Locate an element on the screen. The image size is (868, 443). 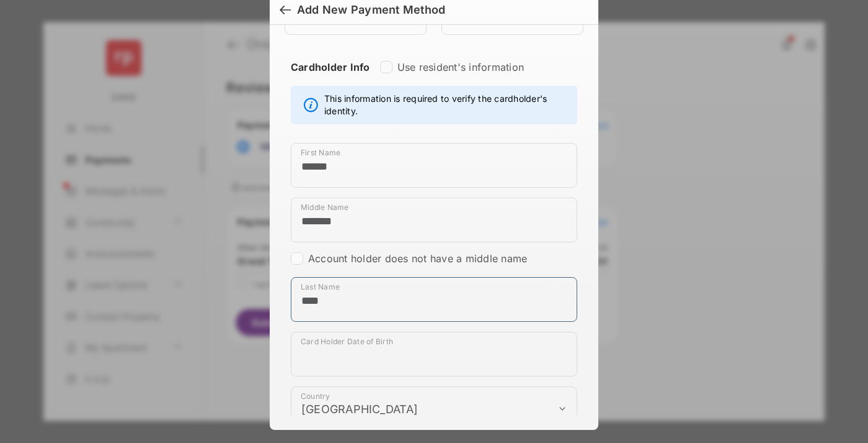
span: This information is required to verify the cardholder's identity. is located at coordinates (447, 105).